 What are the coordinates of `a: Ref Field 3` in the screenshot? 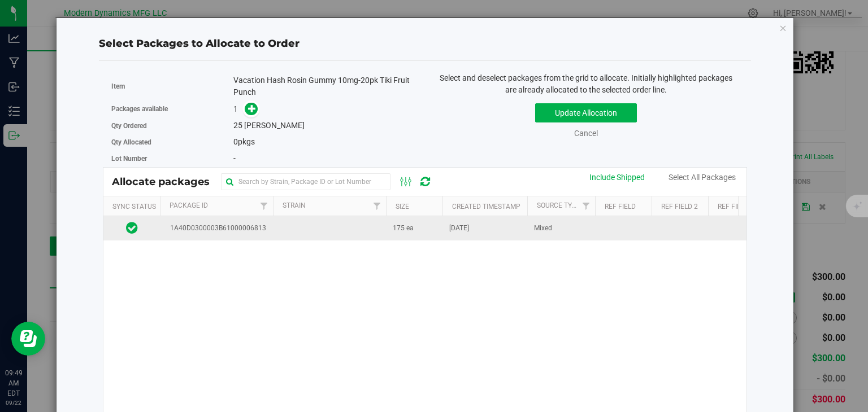 It's located at (736, 207).